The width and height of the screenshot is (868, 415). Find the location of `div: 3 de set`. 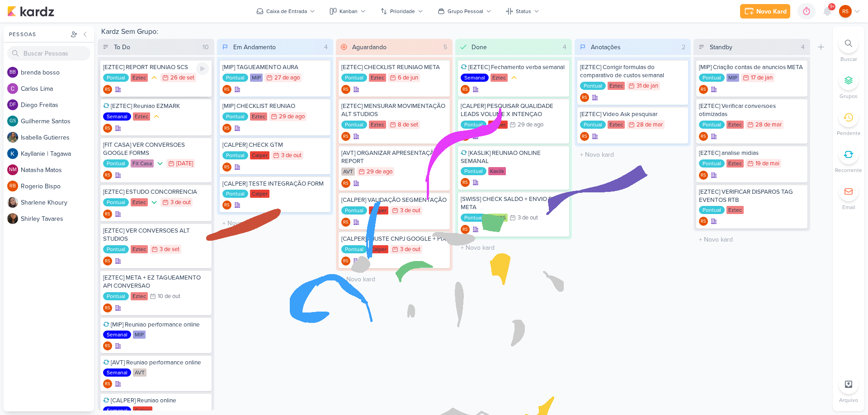

div: 3 de set is located at coordinates (169, 250).